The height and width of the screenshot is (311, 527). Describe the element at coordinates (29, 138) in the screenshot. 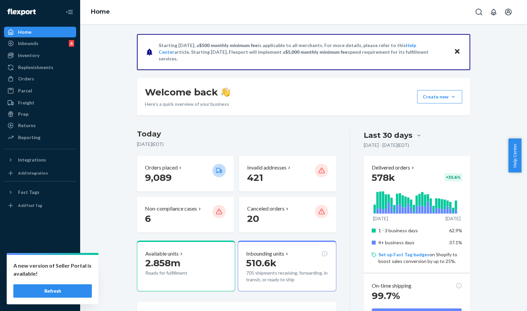

I see `div: Reporting` at that location.